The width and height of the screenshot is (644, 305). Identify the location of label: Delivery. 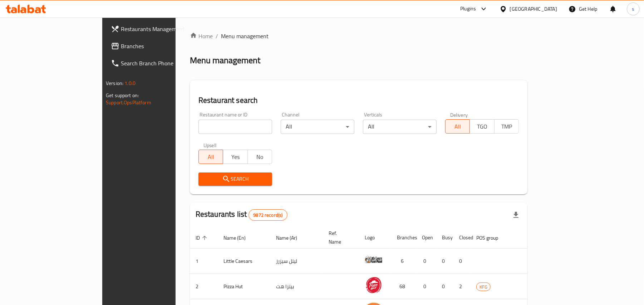
(459, 115).